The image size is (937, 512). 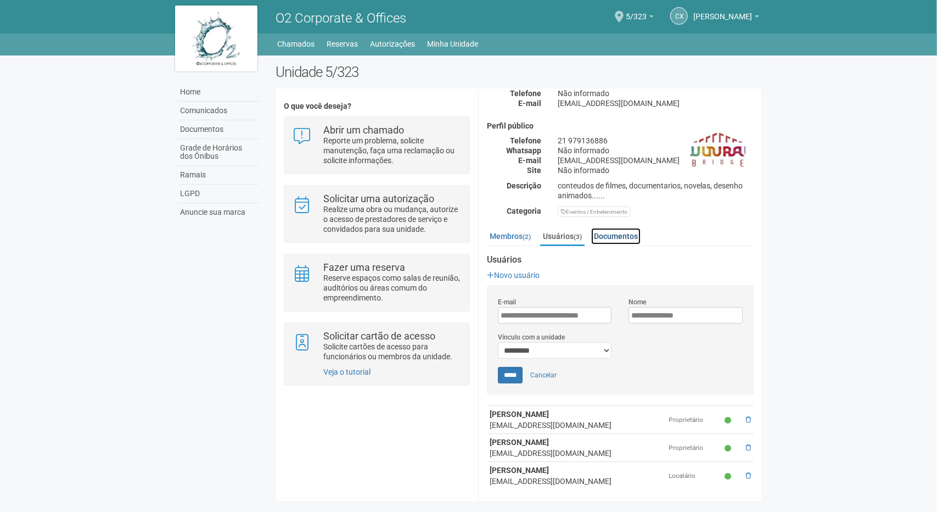 I want to click on img: business.png, so click(x=718, y=149).